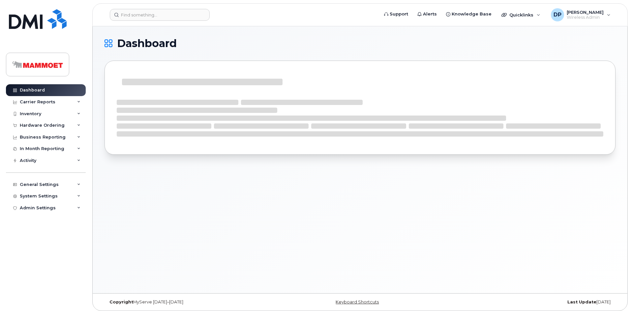 The height and width of the screenshot is (311, 631). What do you see at coordinates (357, 302) in the screenshot?
I see `a: Keyboard Shortcuts` at bounding box center [357, 302].